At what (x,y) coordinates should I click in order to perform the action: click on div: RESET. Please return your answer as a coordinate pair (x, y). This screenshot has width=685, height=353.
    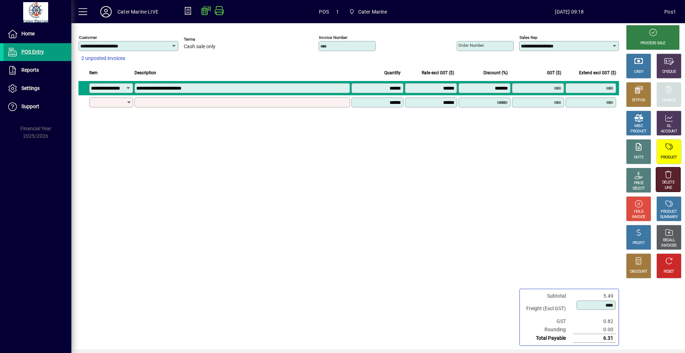
    Looking at the image, I should click on (669, 272).